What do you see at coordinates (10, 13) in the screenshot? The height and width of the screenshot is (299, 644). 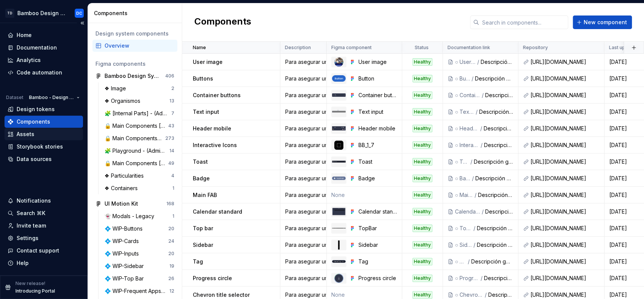 I see `div: TD` at bounding box center [10, 13].